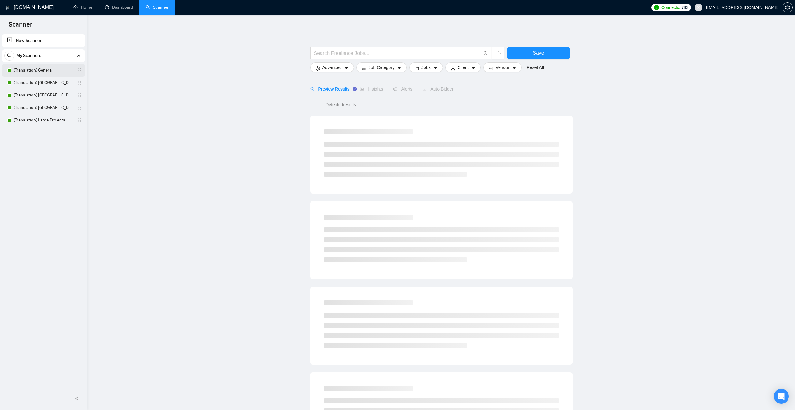 The width and height of the screenshot is (795, 410). What do you see at coordinates (417, 68) in the screenshot?
I see `span: folder` at bounding box center [417, 68].